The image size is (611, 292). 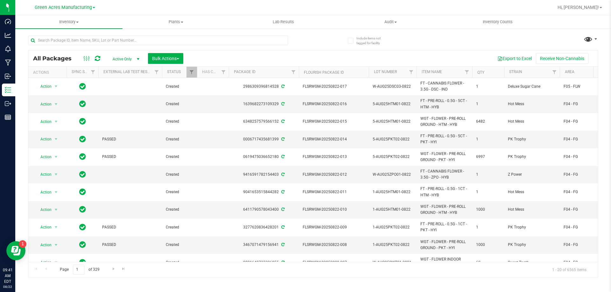 What do you see at coordinates (264, 157) in the screenshot?
I see `div: 0619475036652180` at bounding box center [264, 157].